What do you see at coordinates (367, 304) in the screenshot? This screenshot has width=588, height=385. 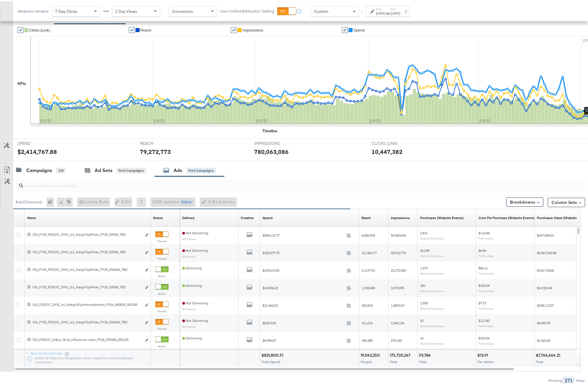 I see `span: 420,554` at bounding box center [367, 304].